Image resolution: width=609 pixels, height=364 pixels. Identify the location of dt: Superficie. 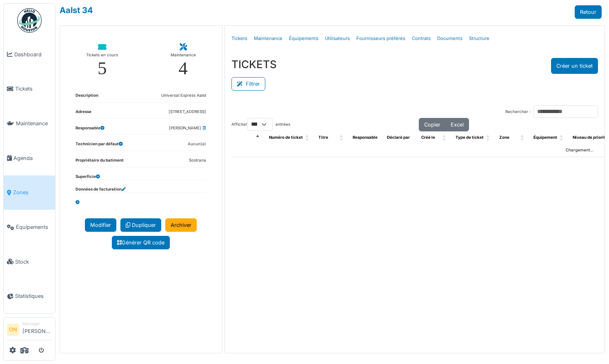
(88, 177).